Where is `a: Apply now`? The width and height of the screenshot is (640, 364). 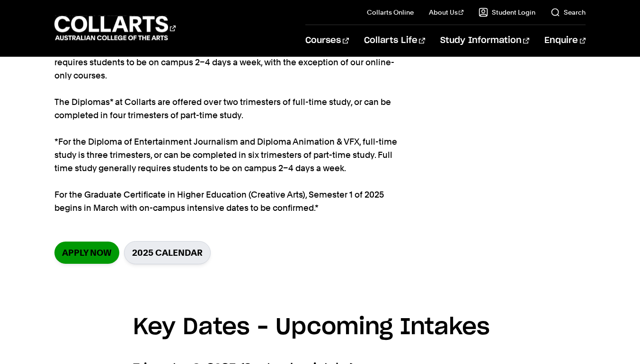 a: Apply now is located at coordinates (86, 252).